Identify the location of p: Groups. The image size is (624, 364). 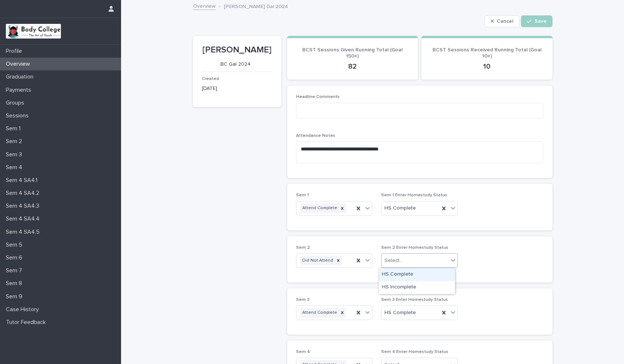
(16, 103).